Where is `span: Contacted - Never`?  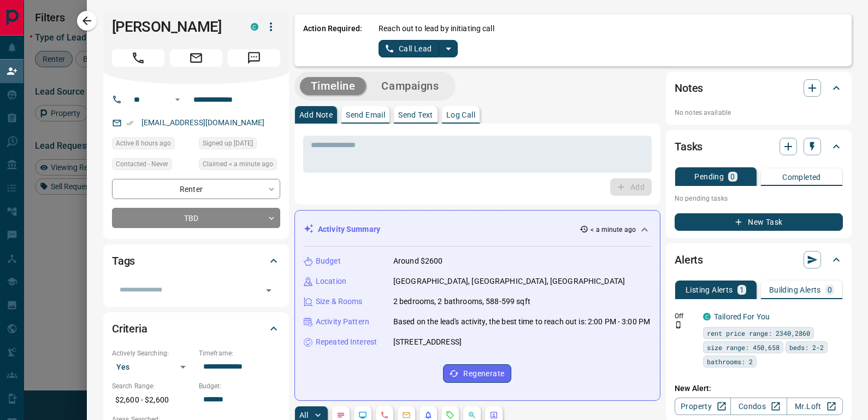
span: Contacted - Never is located at coordinates (142, 164).